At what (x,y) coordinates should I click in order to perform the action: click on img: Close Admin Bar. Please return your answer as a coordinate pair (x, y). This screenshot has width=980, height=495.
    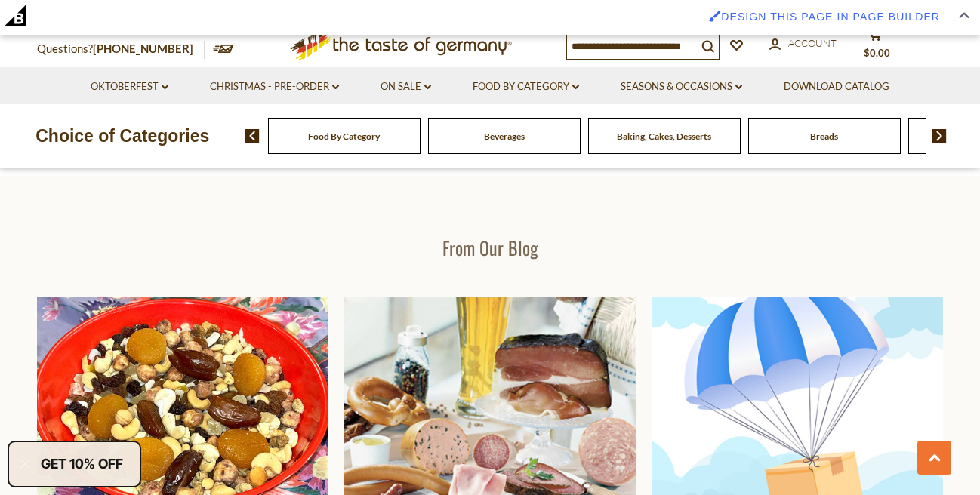
    Looking at the image, I should click on (964, 15).